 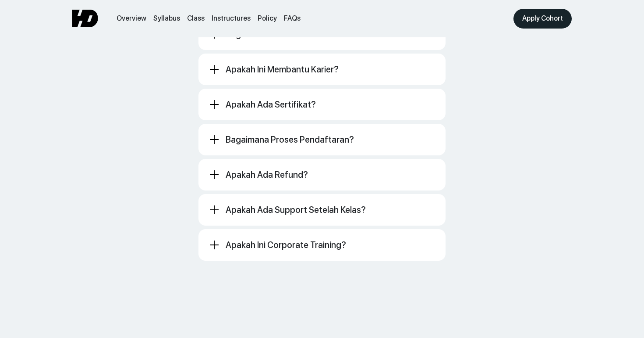 I want to click on div: Apakah ini corporate training?, so click(x=286, y=245).